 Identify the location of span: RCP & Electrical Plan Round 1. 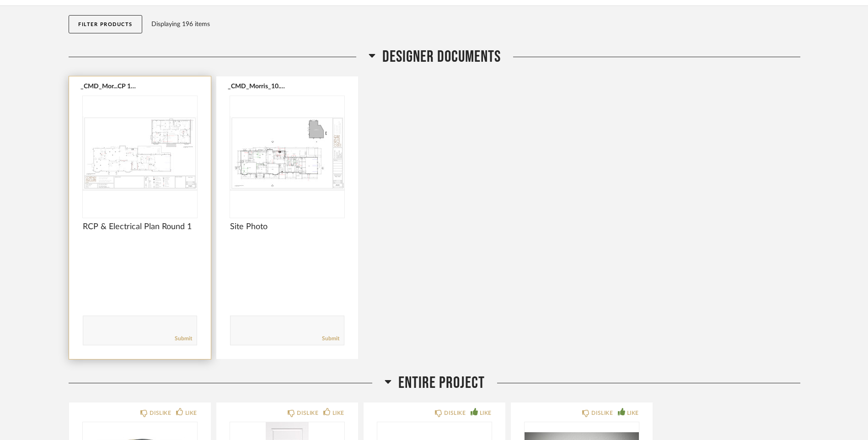
(140, 227).